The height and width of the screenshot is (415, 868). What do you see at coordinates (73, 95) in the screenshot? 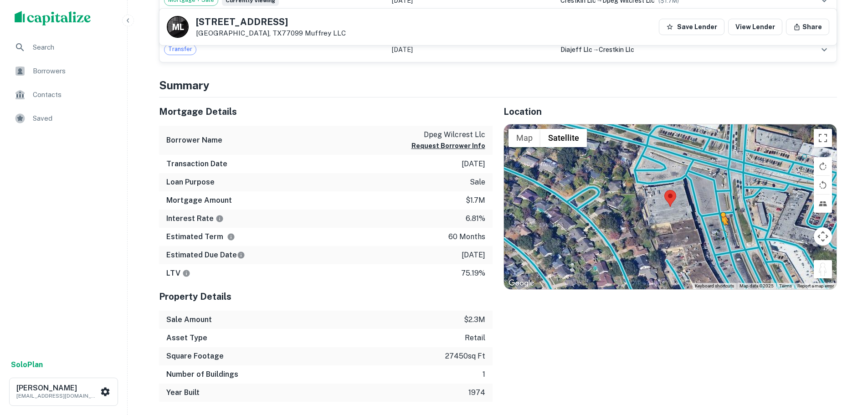
I see `span: Contacts` at bounding box center [73, 95].